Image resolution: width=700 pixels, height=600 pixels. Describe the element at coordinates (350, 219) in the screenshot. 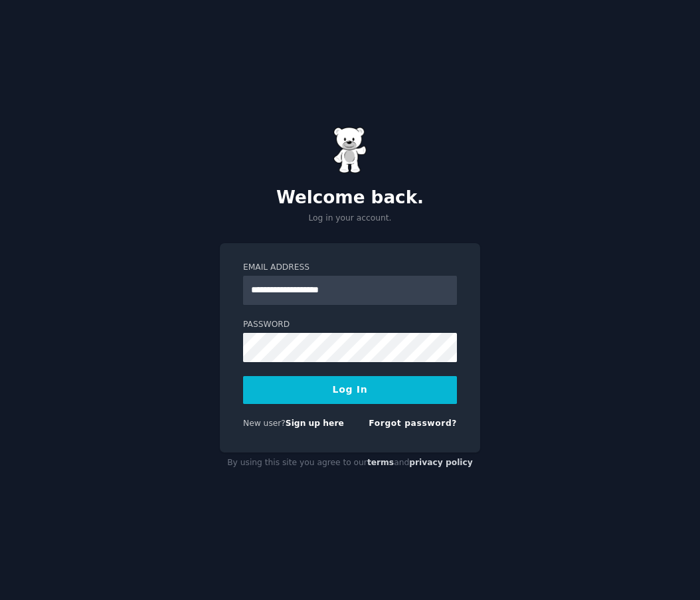

I see `p: Log in your account.` at that location.